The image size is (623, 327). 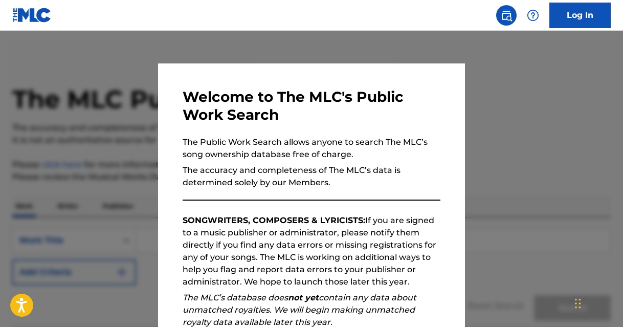 I want to click on p: The Public Work Search allows anyone to search The MLC’s song ownership database free of charge., so click(x=312, y=148).